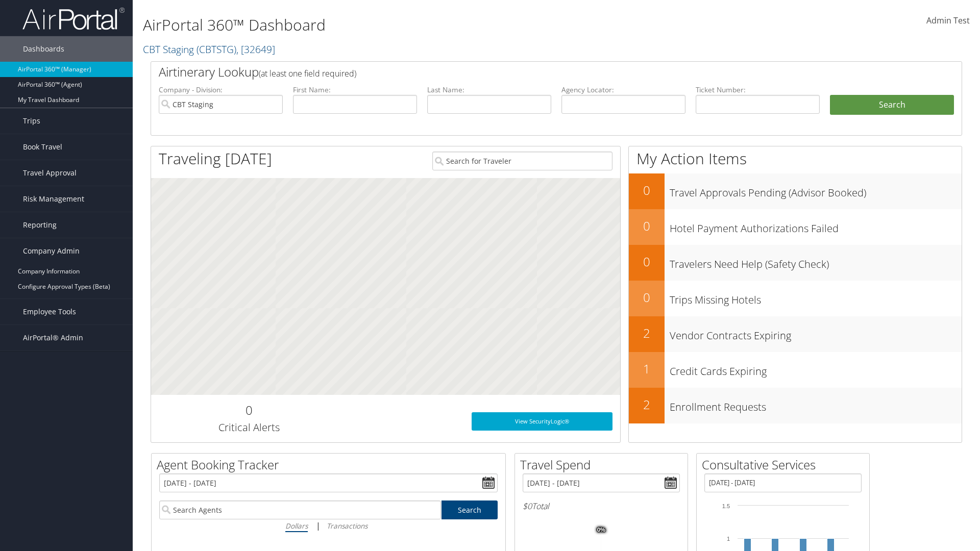 Image resolution: width=980 pixels, height=551 pixels. What do you see at coordinates (522, 160) in the screenshot?
I see `input: Search for Traveler` at bounding box center [522, 160].